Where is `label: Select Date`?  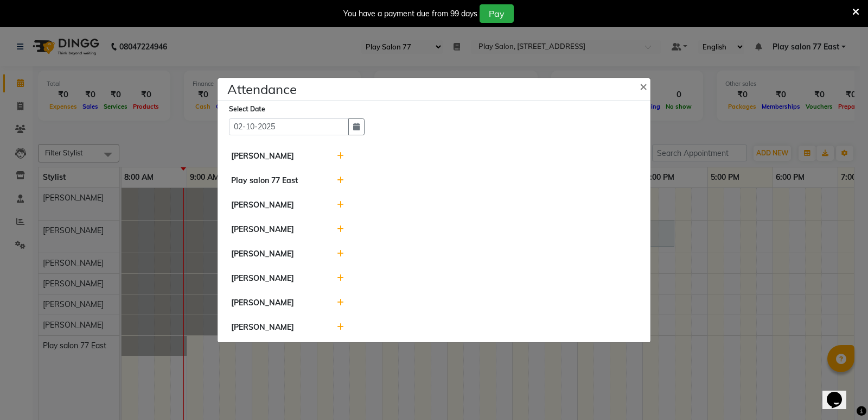
label: Select Date is located at coordinates (247, 109).